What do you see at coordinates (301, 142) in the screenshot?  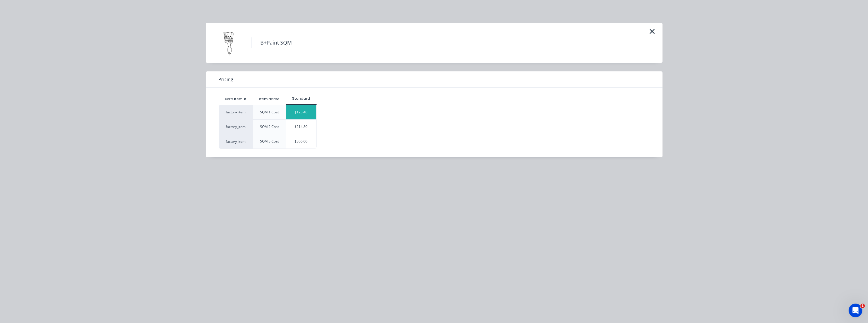 I see `div: $306.00` at bounding box center [301, 142].